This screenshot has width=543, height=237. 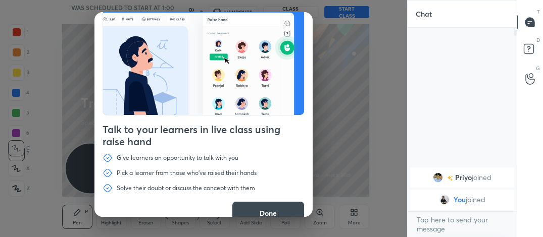 What do you see at coordinates (463, 178) in the screenshot?
I see `span: Priyo` at bounding box center [463, 178].